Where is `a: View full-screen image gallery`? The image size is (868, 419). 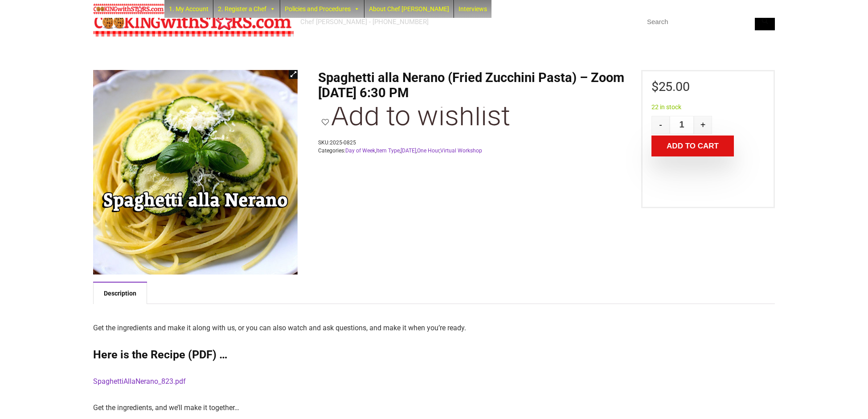
a: View full-screen image gallery is located at coordinates (293, 74).